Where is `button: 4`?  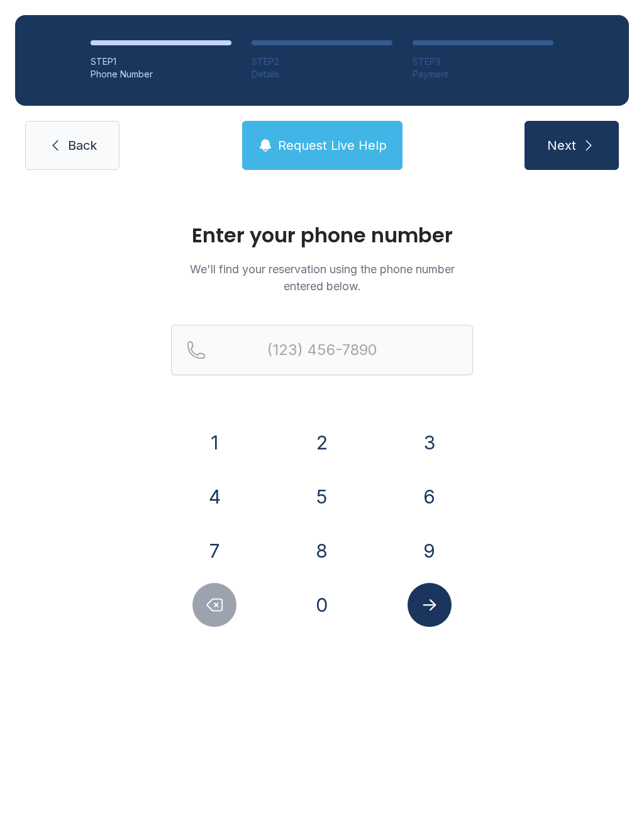 button: 4 is located at coordinates (214, 497).